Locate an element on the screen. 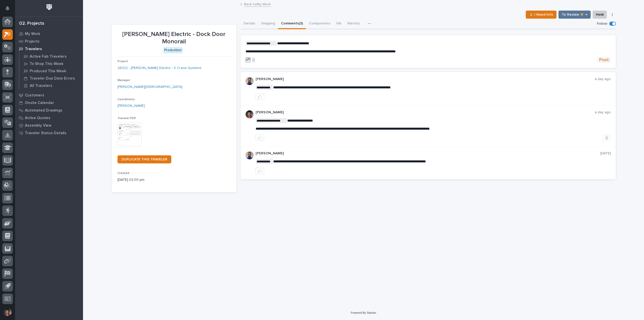 The height and width of the screenshot is (320, 644). button: Components is located at coordinates (319, 24).